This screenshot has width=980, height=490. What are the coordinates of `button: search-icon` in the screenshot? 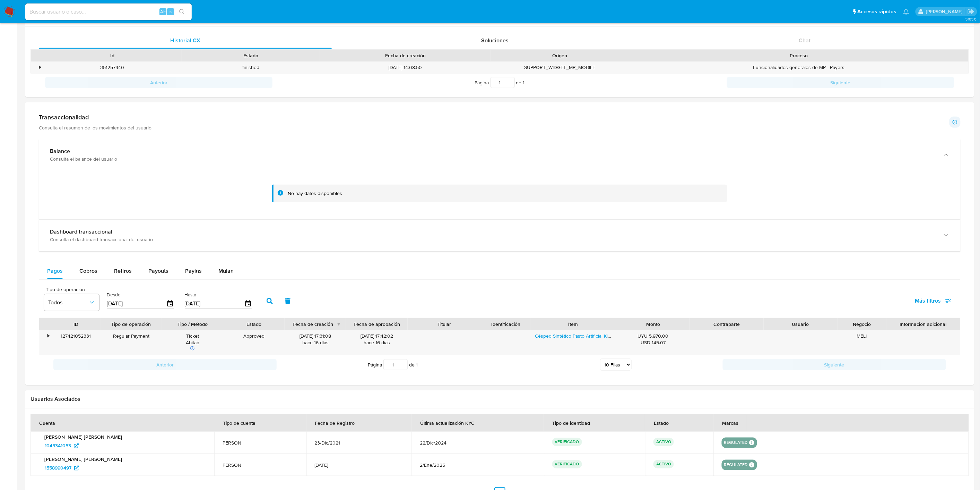 It's located at (182, 12).